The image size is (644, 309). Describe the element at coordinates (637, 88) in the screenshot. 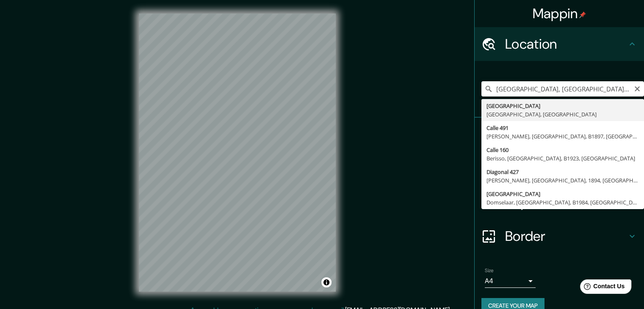

I see `button: Clear` at that location.